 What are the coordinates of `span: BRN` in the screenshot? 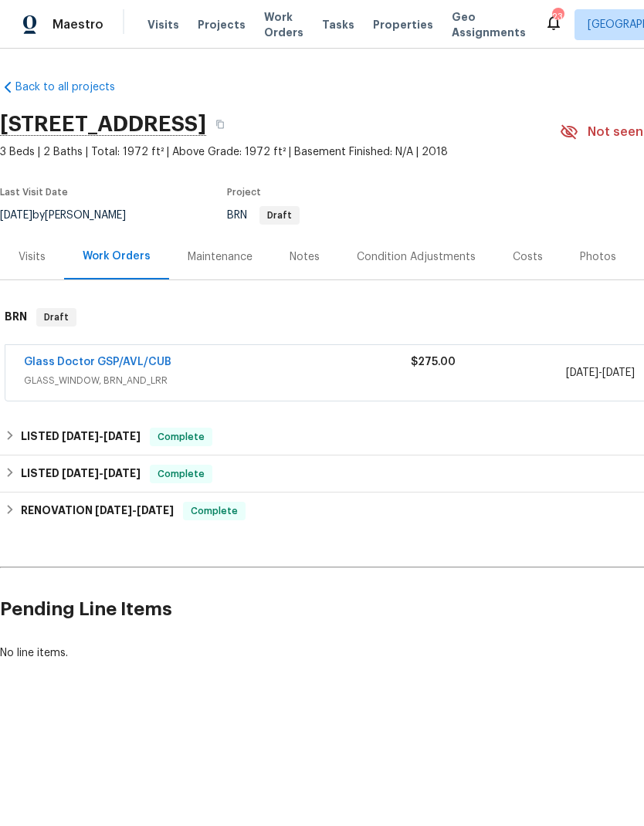 It's located at (263, 216).